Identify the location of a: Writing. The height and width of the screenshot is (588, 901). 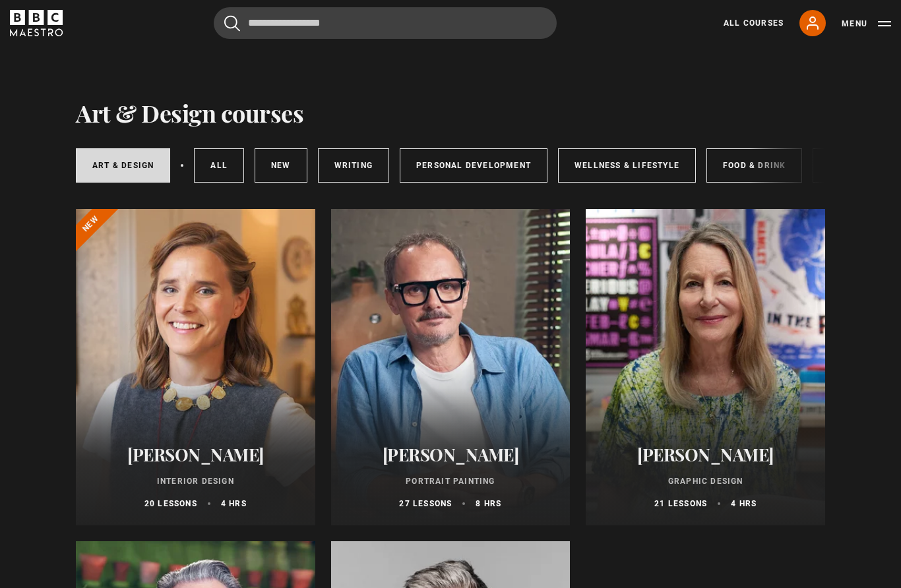
(354, 165).